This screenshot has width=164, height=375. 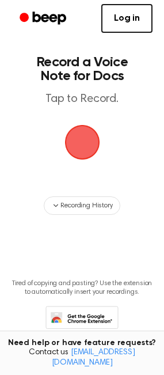 What do you see at coordinates (127, 18) in the screenshot?
I see `a: Log in` at bounding box center [127, 18].